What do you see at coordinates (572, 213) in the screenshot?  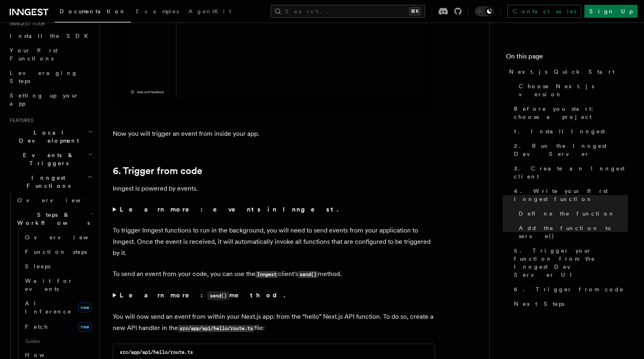 I see `a: Define the function` at bounding box center [572, 213].